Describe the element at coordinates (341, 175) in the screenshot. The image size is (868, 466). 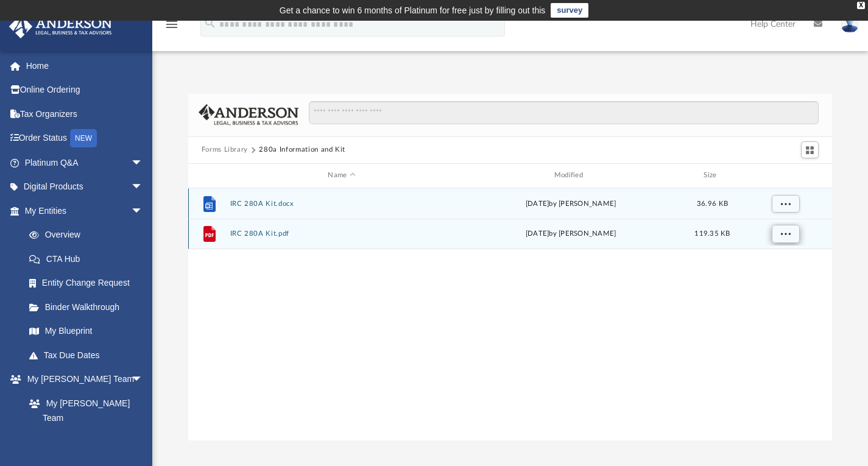
I see `div: Name` at that location.